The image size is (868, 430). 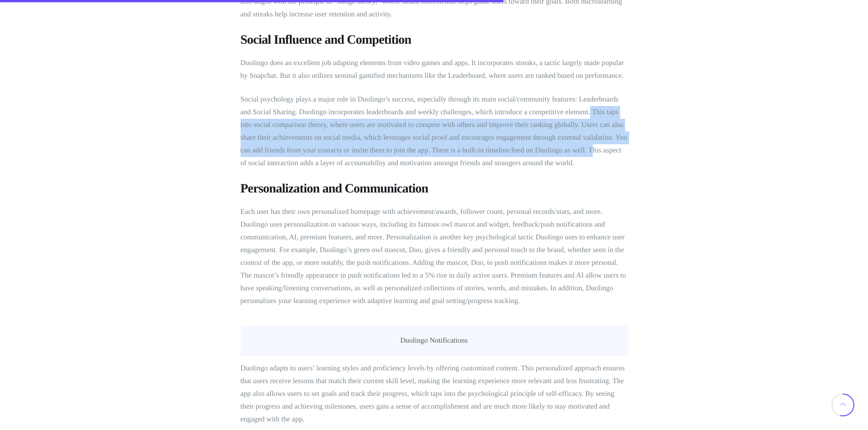 I want to click on p: Duolingo does an excellent job adapting elements from video games and apps. It incorporates strea..., so click(x=434, y=70).